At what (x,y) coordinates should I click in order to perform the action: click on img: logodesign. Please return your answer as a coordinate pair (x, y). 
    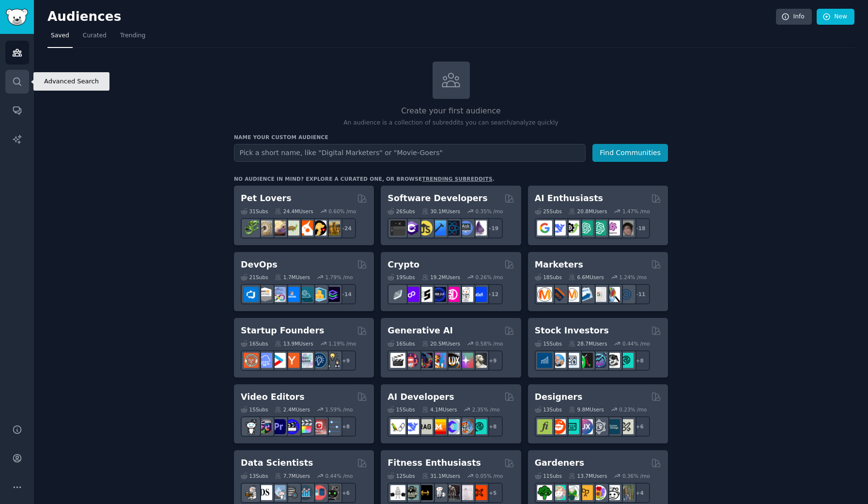
    Looking at the image, I should click on (558, 426).